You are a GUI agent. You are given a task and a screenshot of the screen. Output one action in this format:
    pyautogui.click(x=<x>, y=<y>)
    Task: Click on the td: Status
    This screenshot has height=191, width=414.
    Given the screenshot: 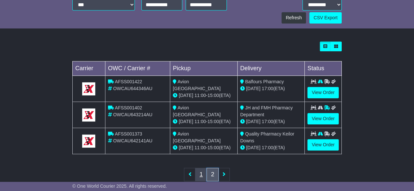 What is the action you would take?
    pyautogui.click(x=323, y=69)
    